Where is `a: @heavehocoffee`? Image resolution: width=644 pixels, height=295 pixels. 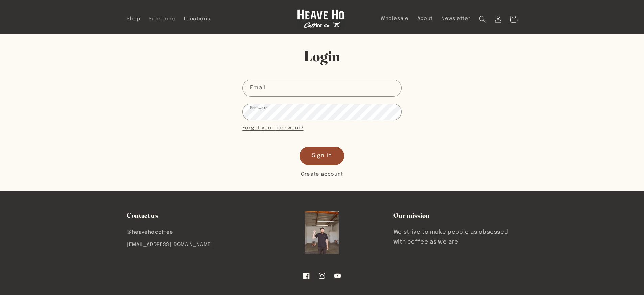
a: @heavehocoffee is located at coordinates (150, 233).